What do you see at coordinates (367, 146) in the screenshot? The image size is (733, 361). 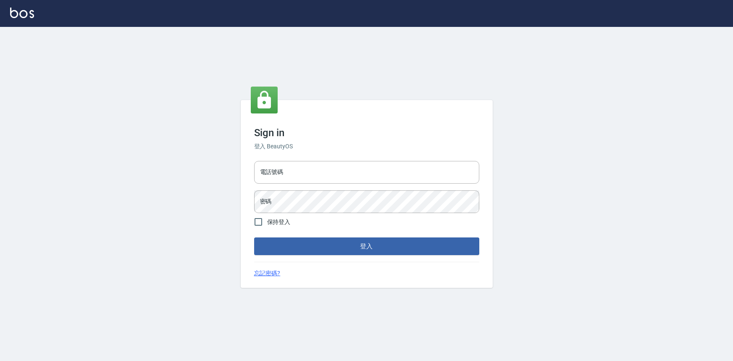 I see `h6: 登入 BeautyOS` at bounding box center [367, 146].